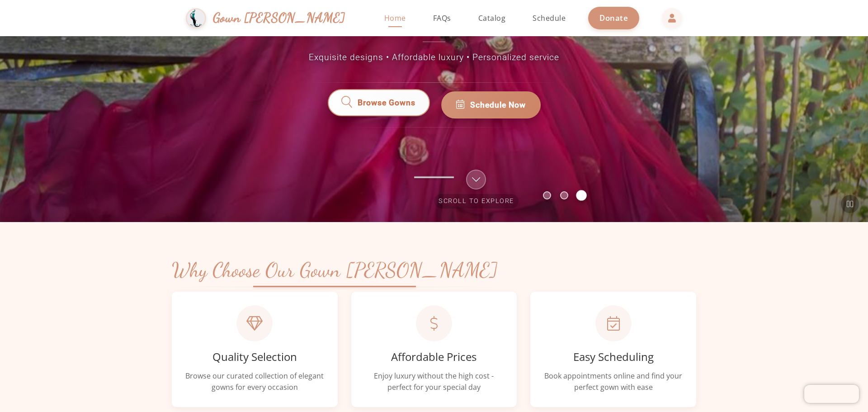  Describe the element at coordinates (614, 382) in the screenshot. I see `p: Book appointments online and find your perfect gown with ease` at that location.